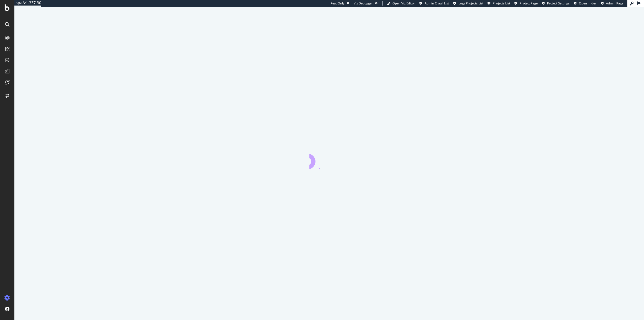 The image size is (644, 320). Describe the element at coordinates (555, 3) in the screenshot. I see `a: Project Settings` at that location.